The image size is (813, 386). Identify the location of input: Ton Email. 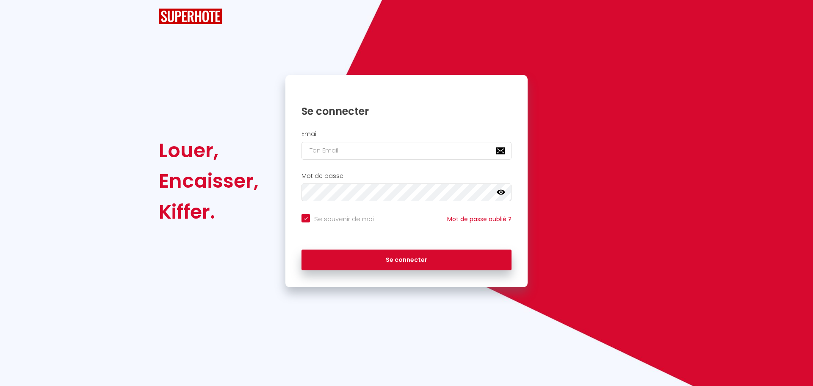
(407, 151).